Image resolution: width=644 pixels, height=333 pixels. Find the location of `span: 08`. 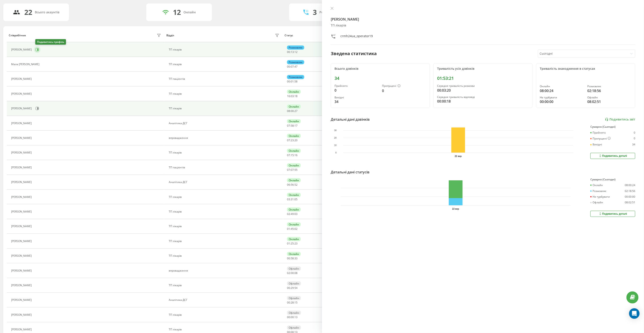

span: 08 is located at coordinates (289, 111).